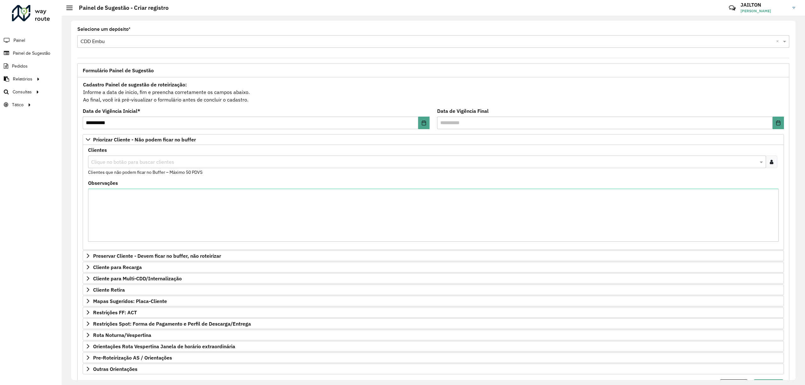 Image resolution: width=805 pixels, height=385 pixels. What do you see at coordinates (97, 150) in the screenshot?
I see `label: Clientes` at bounding box center [97, 150].